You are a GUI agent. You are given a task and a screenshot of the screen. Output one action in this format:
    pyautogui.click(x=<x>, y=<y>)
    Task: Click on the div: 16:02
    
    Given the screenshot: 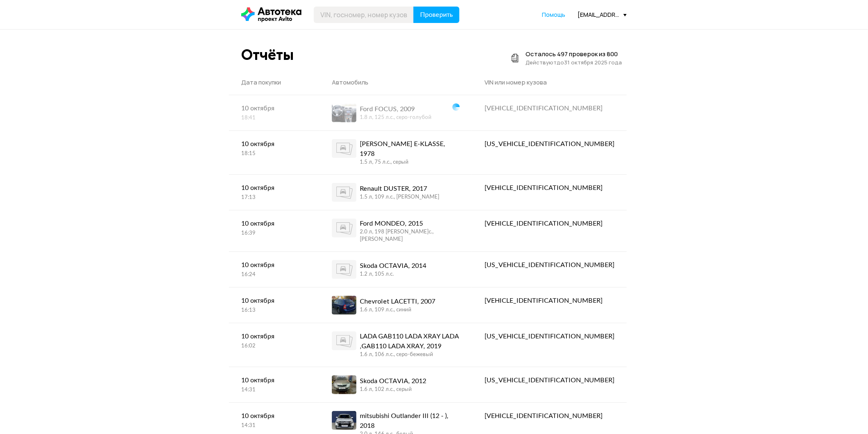 What is the action you would take?
    pyautogui.click(x=274, y=346)
    